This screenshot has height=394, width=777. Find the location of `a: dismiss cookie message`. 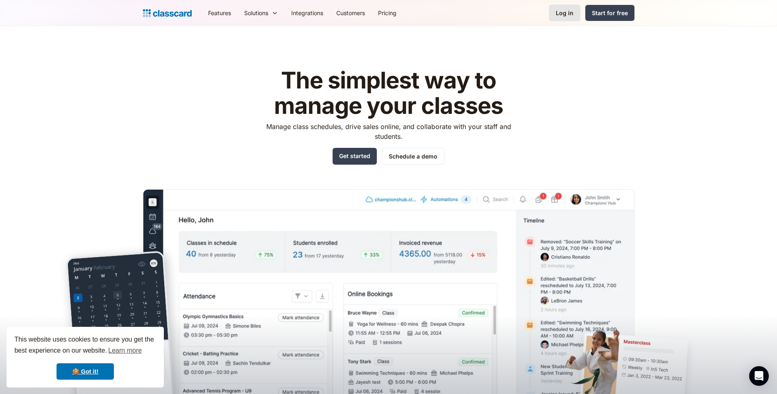

a: dismiss cookie message is located at coordinates (85, 371).